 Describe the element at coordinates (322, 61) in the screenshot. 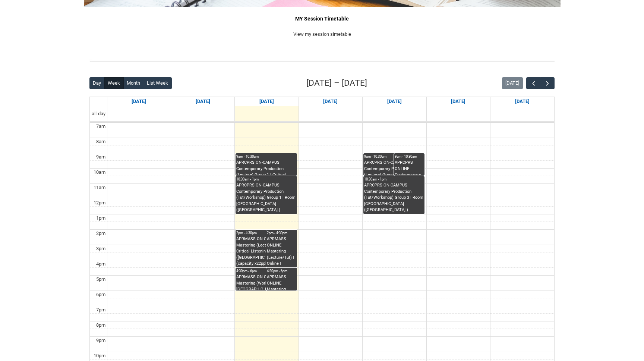

I see `img: REDU_GREY_LINE` at that location.